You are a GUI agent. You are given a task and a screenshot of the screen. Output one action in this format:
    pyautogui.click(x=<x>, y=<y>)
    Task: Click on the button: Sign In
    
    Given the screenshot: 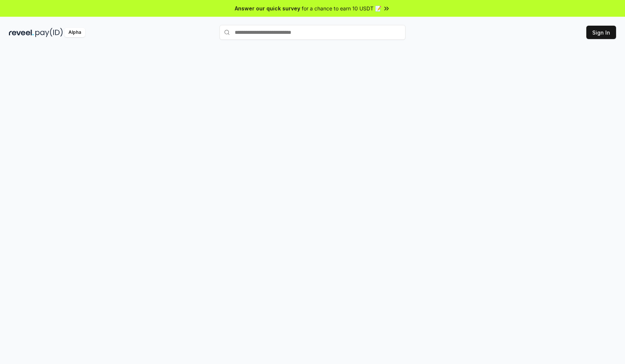 What is the action you would take?
    pyautogui.click(x=601, y=32)
    